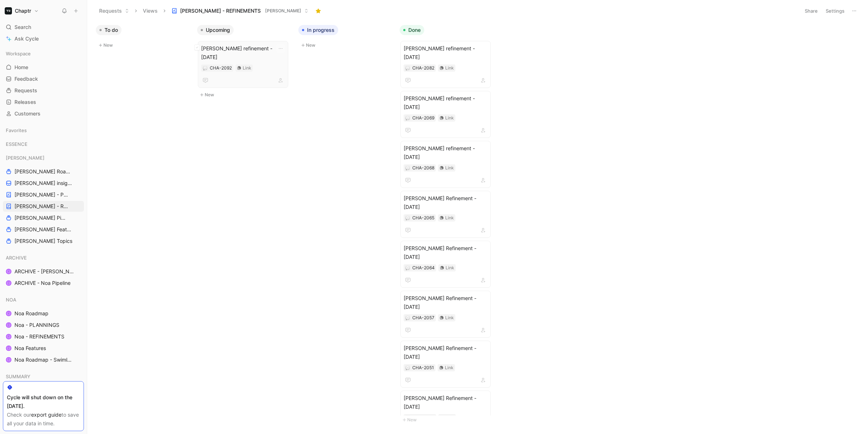 Image resolution: width=868 pixels, height=434 pixels. What do you see at coordinates (44, 130) in the screenshot?
I see `div: Favorites` at bounding box center [44, 130].